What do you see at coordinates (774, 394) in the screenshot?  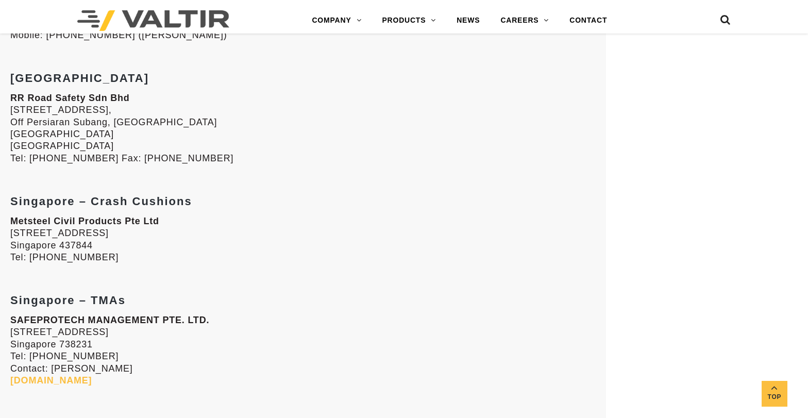 I see `a: Top` at bounding box center [774, 394].